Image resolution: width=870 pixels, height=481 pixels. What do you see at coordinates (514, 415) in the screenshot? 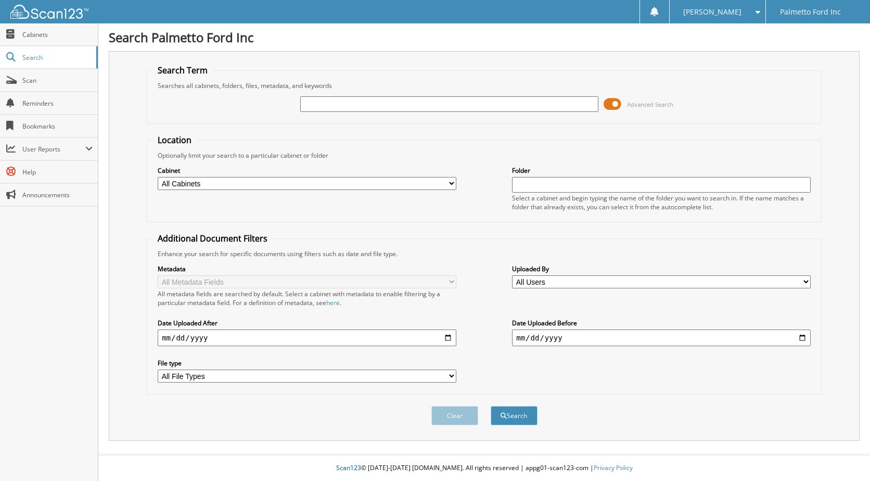
I see `button: Search` at bounding box center [514, 415].